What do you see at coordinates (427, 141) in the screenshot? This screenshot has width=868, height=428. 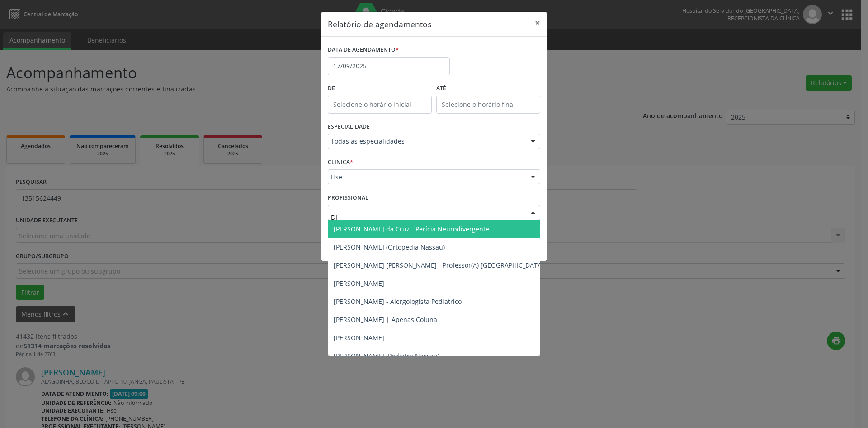 I see `span: Todas as especialidades` at bounding box center [427, 141].